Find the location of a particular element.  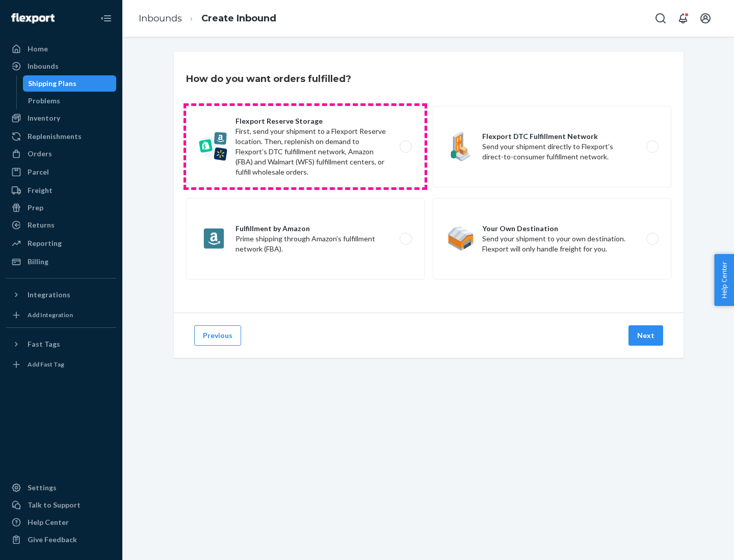

a: Create Inbound is located at coordinates (239, 18).